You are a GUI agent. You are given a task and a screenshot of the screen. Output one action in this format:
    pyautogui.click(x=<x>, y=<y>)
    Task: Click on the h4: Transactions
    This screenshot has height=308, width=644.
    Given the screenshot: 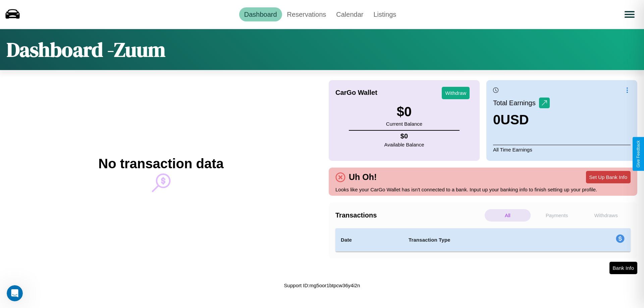 What is the action you would take?
    pyautogui.click(x=409, y=215)
    